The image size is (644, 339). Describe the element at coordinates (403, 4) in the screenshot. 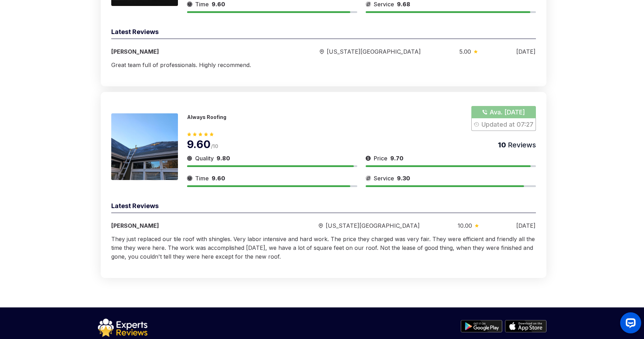

I see `span: 9.68` at that location.